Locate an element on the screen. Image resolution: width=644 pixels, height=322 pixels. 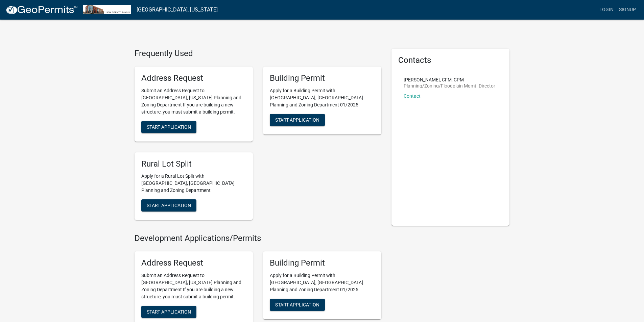
a: Signup is located at coordinates (627, 10).